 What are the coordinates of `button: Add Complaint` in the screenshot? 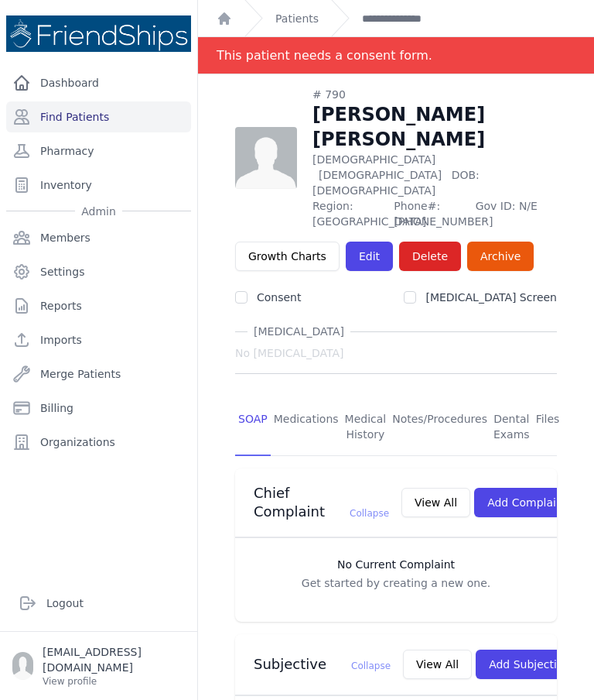 It's located at (527, 503).